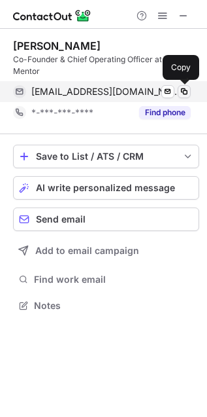 This screenshot has height=417, width=207. Describe the element at coordinates (106, 251) in the screenshot. I see `button: Add to email campaign` at that location.